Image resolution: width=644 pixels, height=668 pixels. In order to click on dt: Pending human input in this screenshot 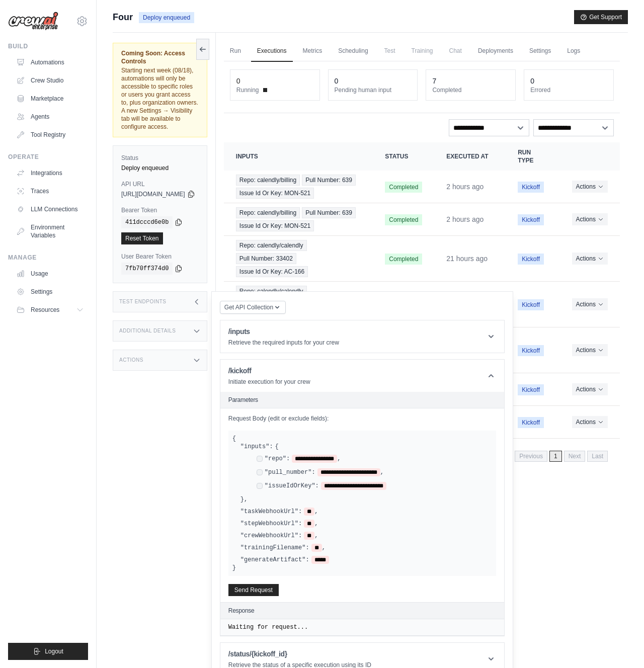, I will do `click(373, 90)`.